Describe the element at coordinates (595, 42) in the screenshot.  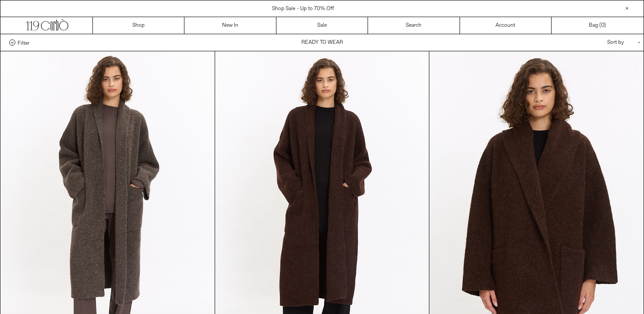
I see `div: Sort by` at that location.